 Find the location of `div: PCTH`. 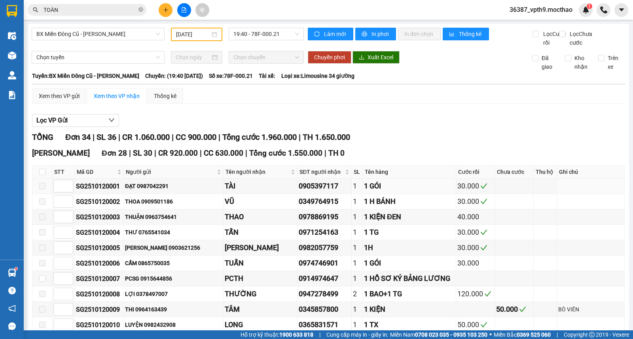

div: PCTH is located at coordinates (260, 279).